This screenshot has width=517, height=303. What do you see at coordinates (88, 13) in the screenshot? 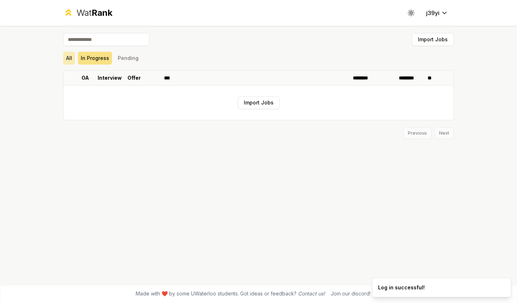
I see `a: WatRank` at bounding box center [88, 13].